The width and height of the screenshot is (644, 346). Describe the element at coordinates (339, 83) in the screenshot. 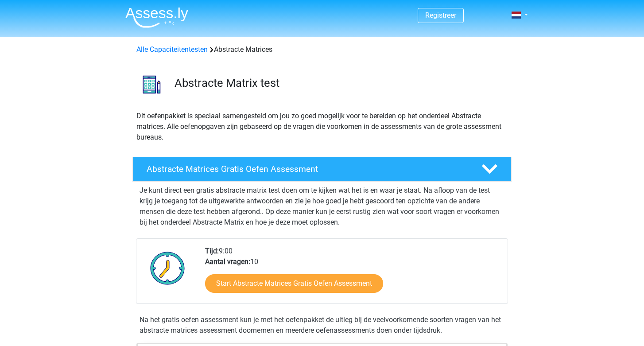

I see `h3: Abstracte Matrix test` at that location.